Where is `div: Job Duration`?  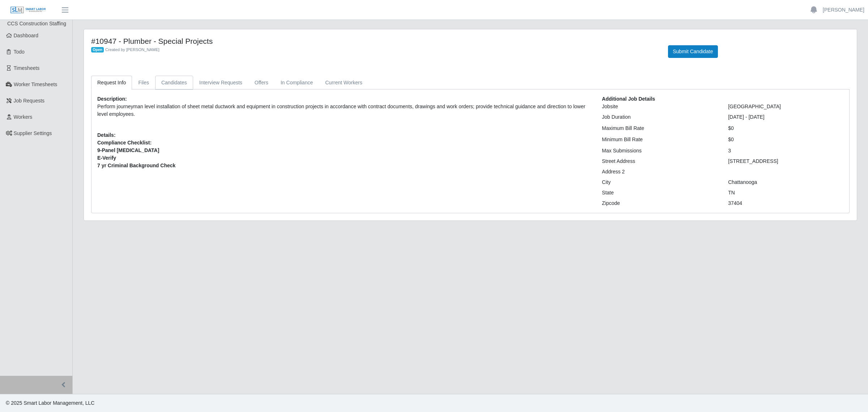 div: Job Duration is located at coordinates (659, 117).